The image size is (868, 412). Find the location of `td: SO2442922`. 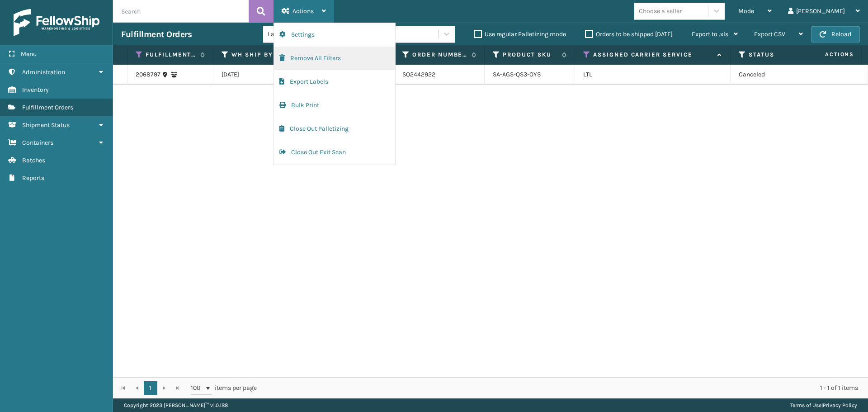

td: SO2442922 is located at coordinates (439, 75).